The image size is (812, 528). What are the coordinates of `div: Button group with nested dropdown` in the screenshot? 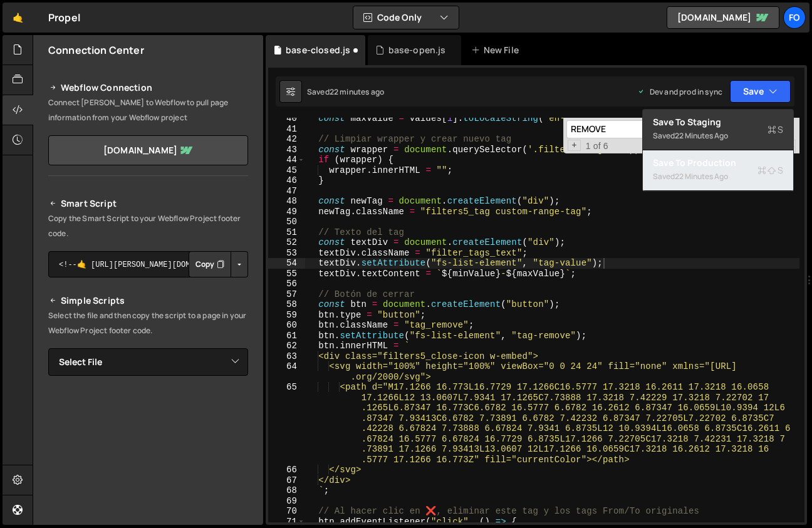 It's located at (218, 264).